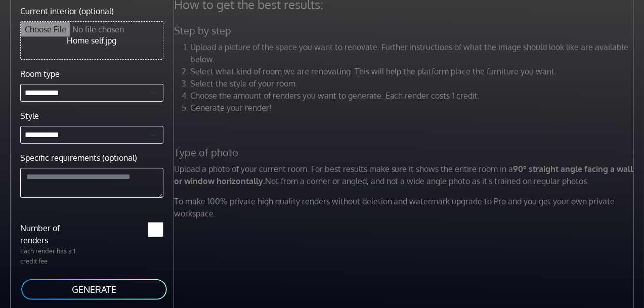  Describe the element at coordinates (413, 53) in the screenshot. I see `li: Upload a picture of the space you want to renovate. Further instructions of what the image should...` at that location.